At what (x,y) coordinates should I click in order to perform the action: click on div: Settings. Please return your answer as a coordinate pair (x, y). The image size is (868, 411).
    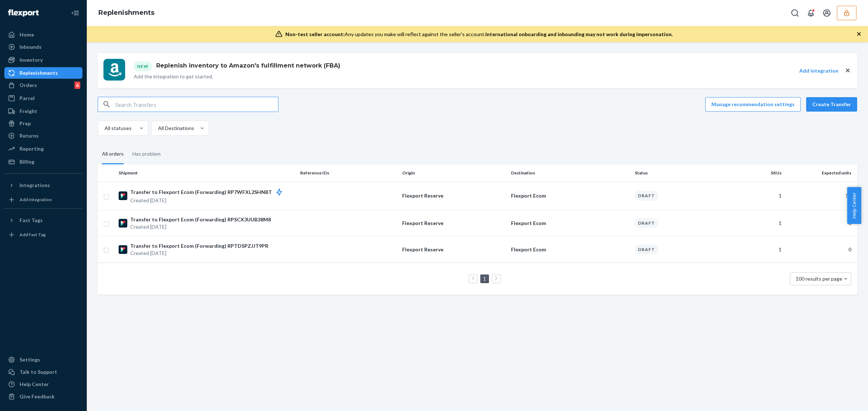
    Looking at the image, I should click on (30, 360).